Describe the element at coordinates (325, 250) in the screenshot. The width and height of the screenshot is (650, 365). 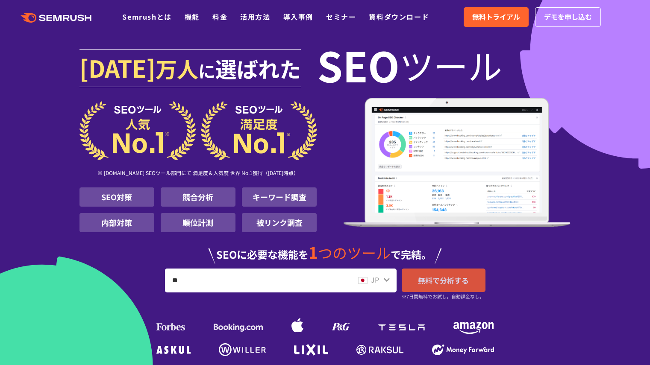
I see `div: SEOに必要な機能を` at that location.